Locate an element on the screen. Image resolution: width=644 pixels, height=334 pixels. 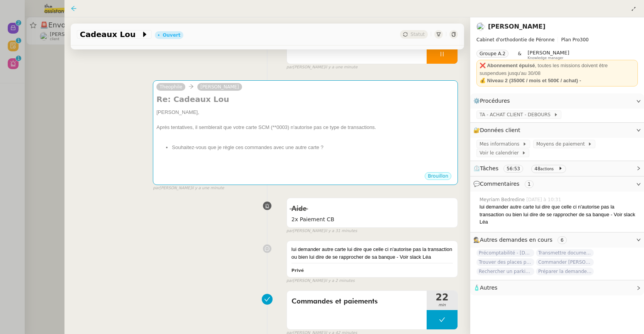
div: 🧴Autres is located at coordinates (557, 287).